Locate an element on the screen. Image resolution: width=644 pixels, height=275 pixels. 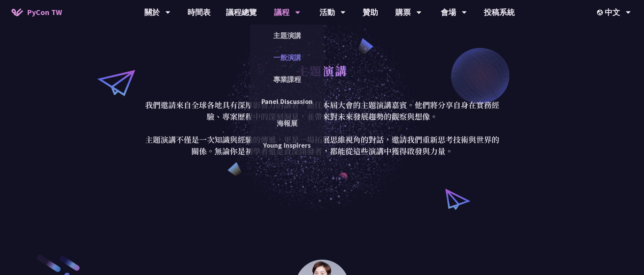
span: PyCon TW is located at coordinates (44, 12).